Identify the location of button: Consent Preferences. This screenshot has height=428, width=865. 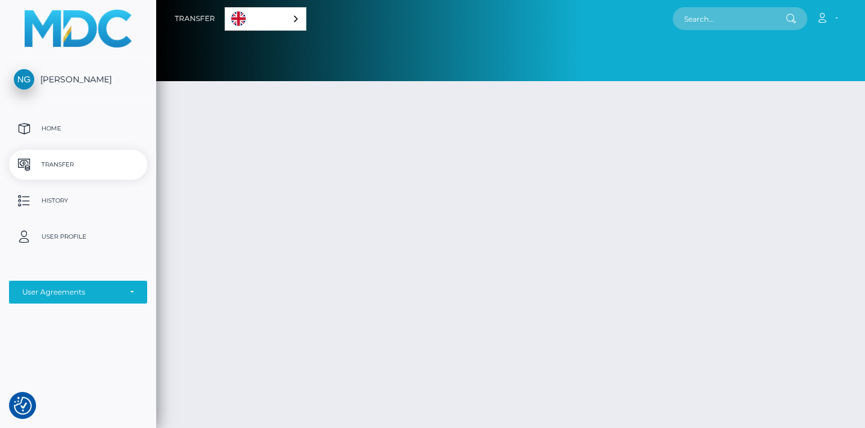
(23, 406).